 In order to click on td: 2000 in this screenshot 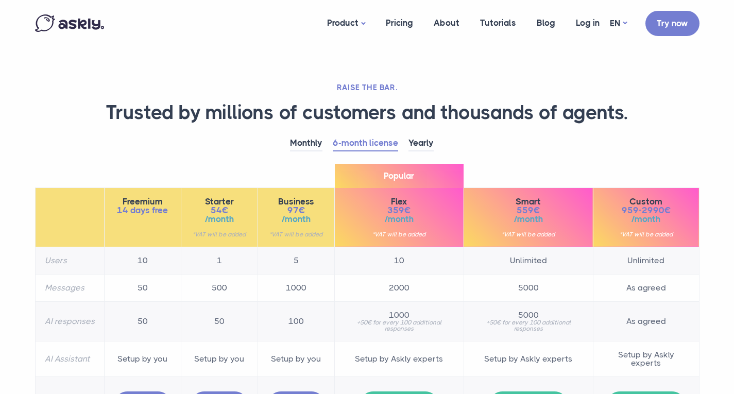, I will do `click(399, 287)`.